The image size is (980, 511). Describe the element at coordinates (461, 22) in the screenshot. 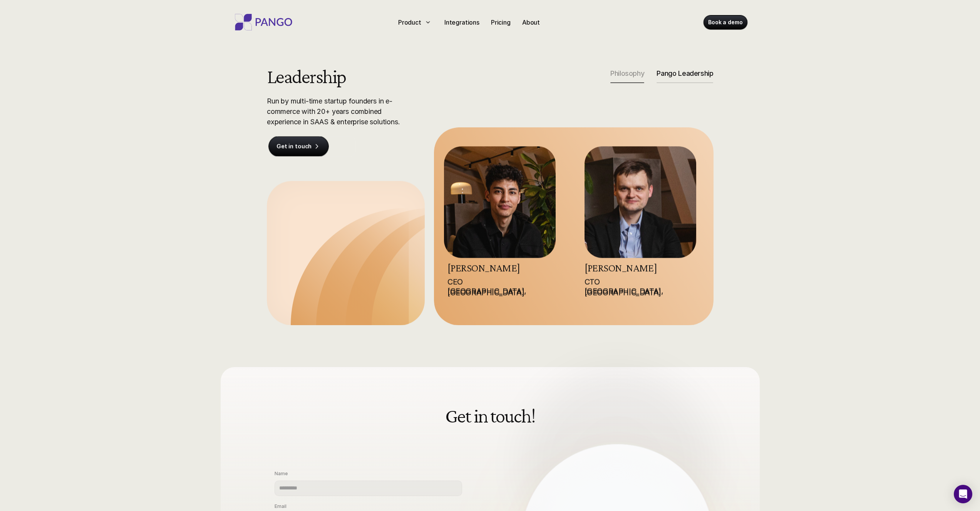

I see `p: Integrations` at that location.